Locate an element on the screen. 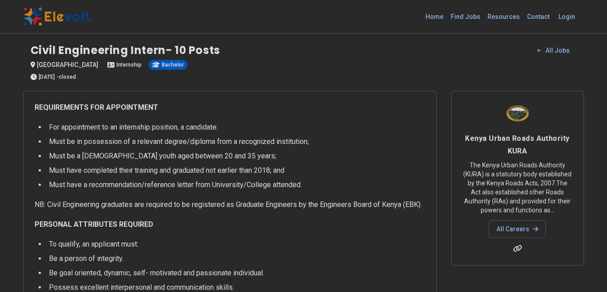 This screenshot has width=607, height=292. li: Must have completed their training and graduated not earlier than 2018; and is located at coordinates (236, 170).